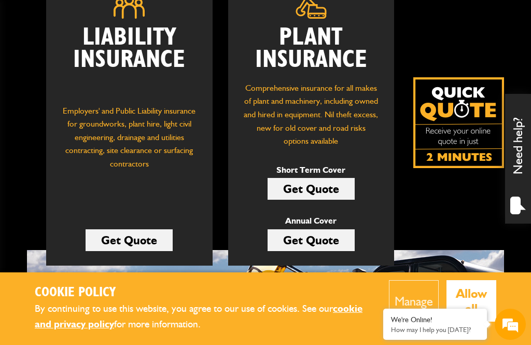 The height and width of the screenshot is (345, 531). I want to click on h2: Plant Insurance, so click(311, 49).